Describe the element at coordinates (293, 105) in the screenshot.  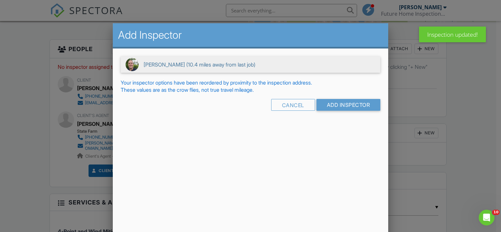
I see `div: Cancel` at that location.